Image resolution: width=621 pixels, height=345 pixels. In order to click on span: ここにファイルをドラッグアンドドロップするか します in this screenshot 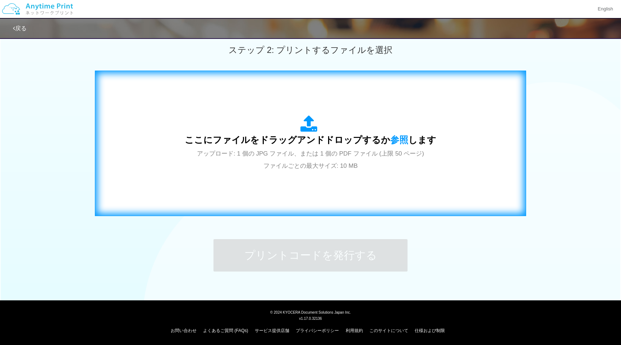, I will do `click(311, 140)`.